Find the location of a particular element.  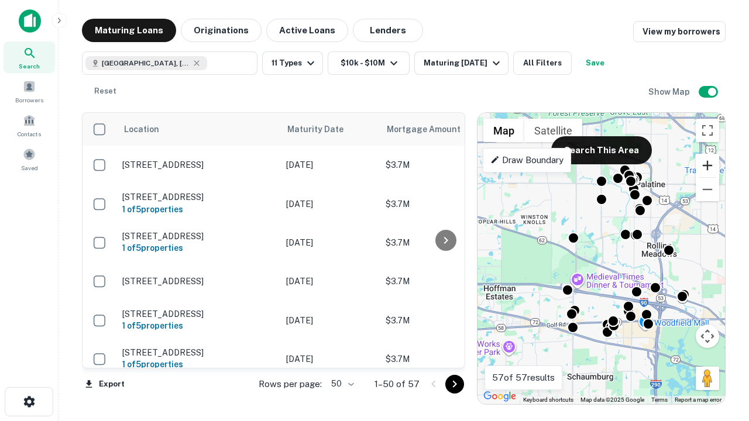

button: Export is located at coordinates (105, 385).